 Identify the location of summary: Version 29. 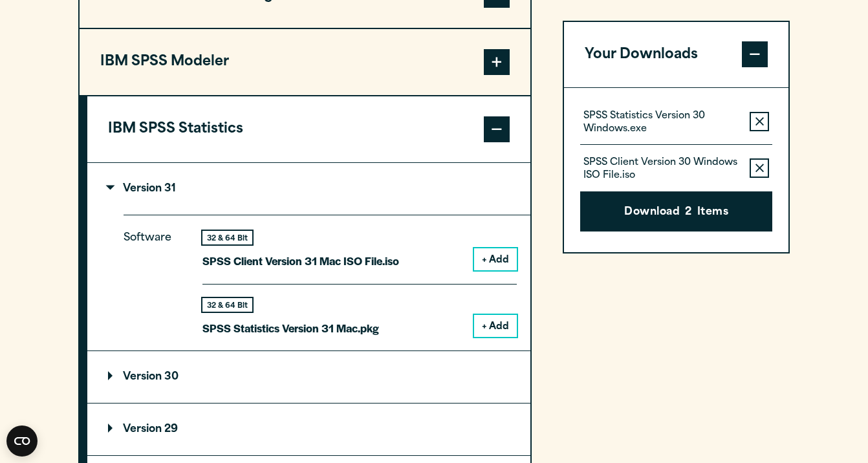
(308, 430).